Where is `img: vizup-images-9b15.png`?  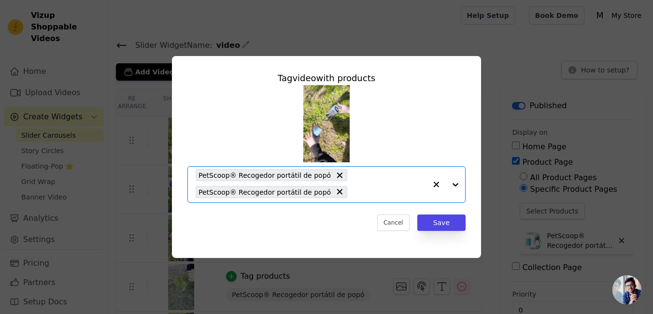
img: vizup-images-9b15.png is located at coordinates (327, 124).